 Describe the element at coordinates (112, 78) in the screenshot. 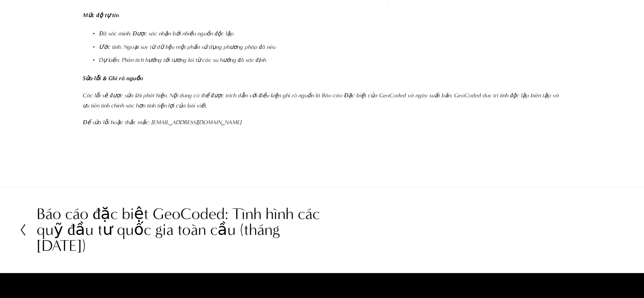

I see `font: Sửa lỗi & Ghi rõ nguồn` at that location.